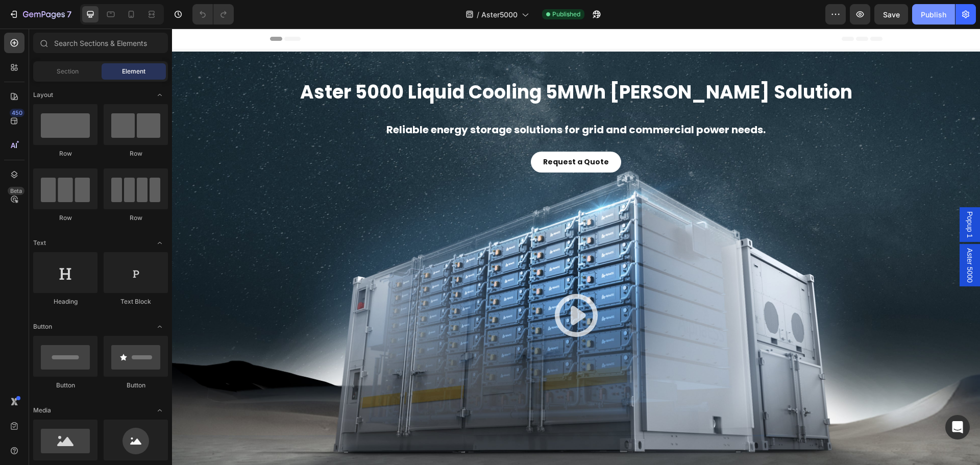  What do you see at coordinates (891, 14) in the screenshot?
I see `button: Save` at bounding box center [891, 14].